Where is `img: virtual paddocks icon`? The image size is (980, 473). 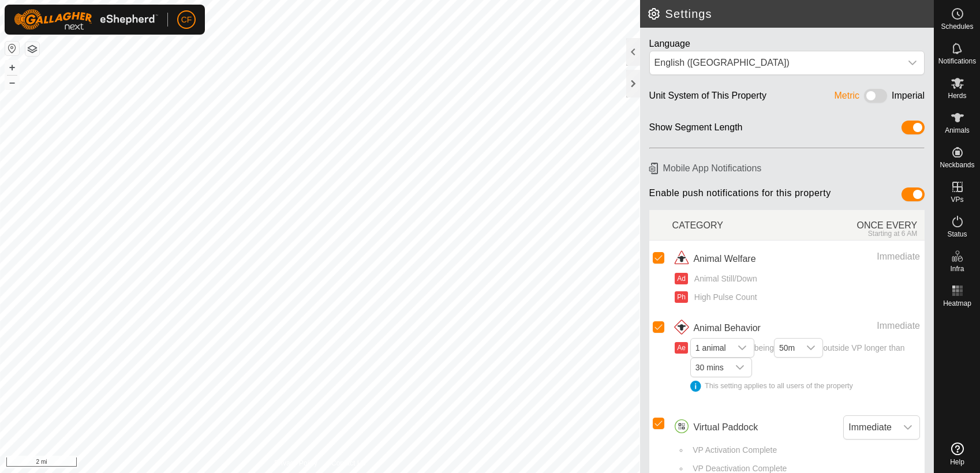
img: virtual paddocks icon is located at coordinates (682, 427).